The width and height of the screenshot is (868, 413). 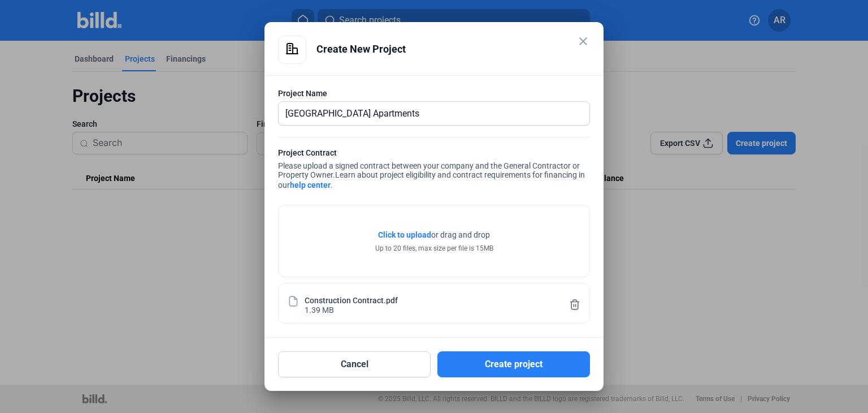 What do you see at coordinates (583, 41) in the screenshot?
I see `mat-icon: close` at bounding box center [583, 41].